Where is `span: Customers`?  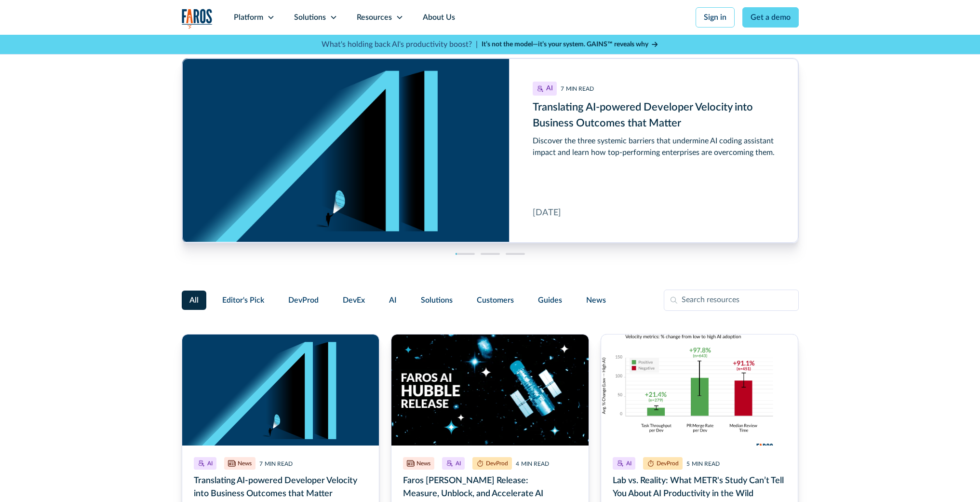
span: Customers is located at coordinates (495, 300).